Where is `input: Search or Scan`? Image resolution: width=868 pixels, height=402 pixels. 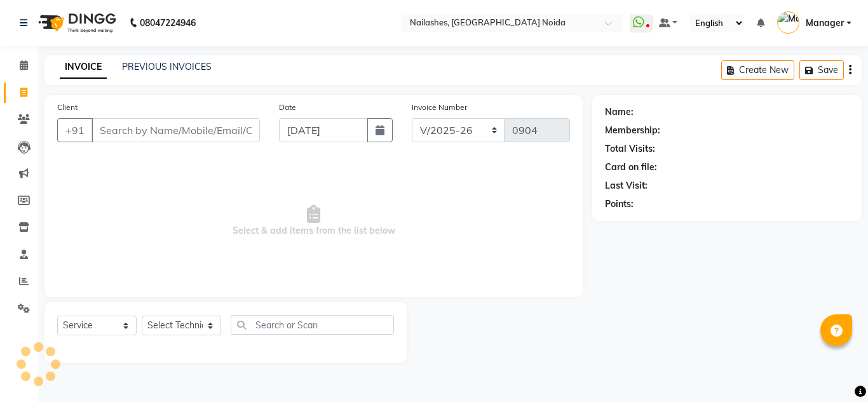 input: Search or Scan is located at coordinates (312, 324).